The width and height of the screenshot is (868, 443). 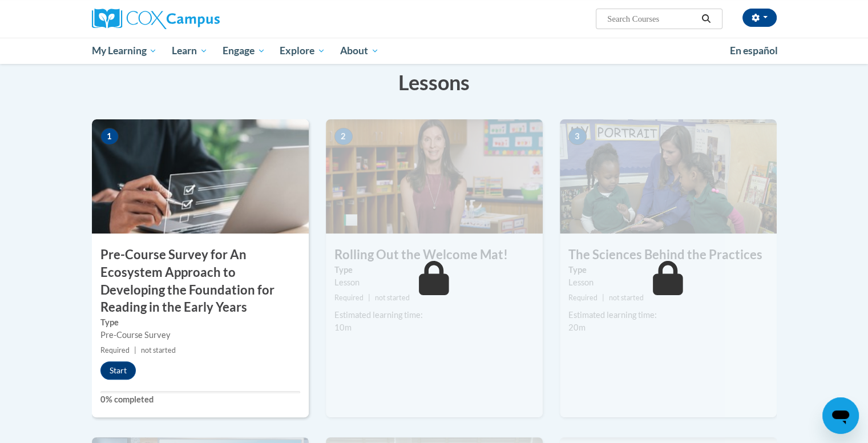 What do you see at coordinates (668, 255) in the screenshot?
I see `h3: The Sciences Behind the Practices` at bounding box center [668, 255].